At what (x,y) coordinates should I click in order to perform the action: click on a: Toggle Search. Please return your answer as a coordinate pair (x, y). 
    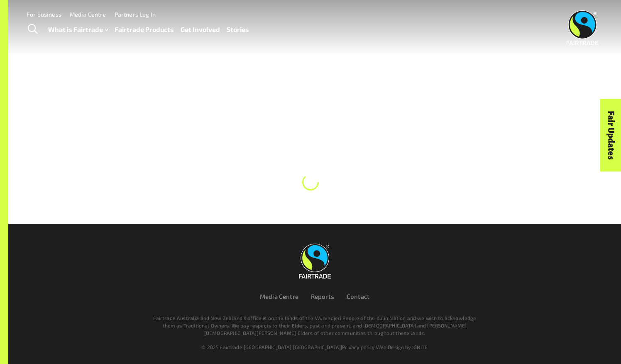
    Looking at the image, I should click on (32, 30).